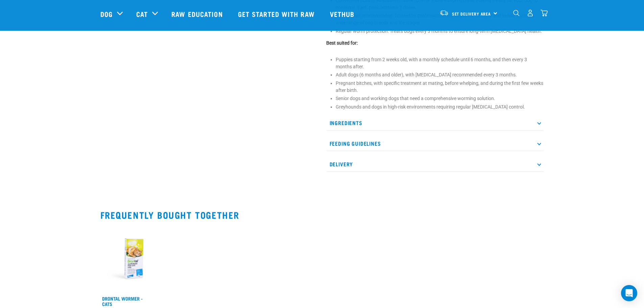 The width and height of the screenshot is (644, 308). I want to click on img: RE Product Shoot 2023 Nov8662, so click(133, 259).